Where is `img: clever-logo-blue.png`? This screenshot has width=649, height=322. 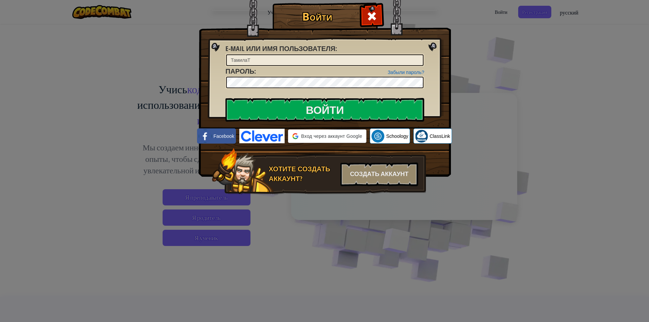 img: clever-logo-blue.png is located at coordinates (262, 136).